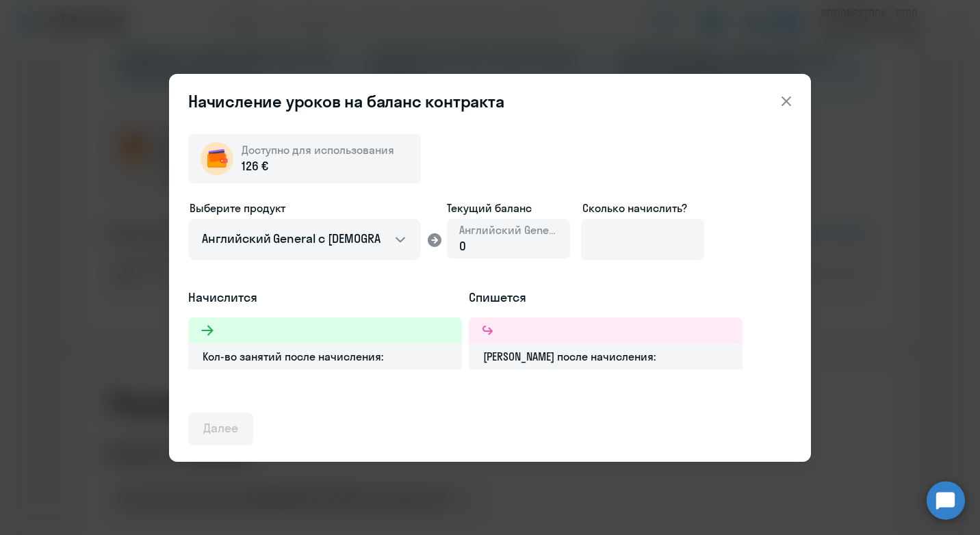  Describe the element at coordinates (462, 245) in the screenshot. I see `span: 0` at that location.